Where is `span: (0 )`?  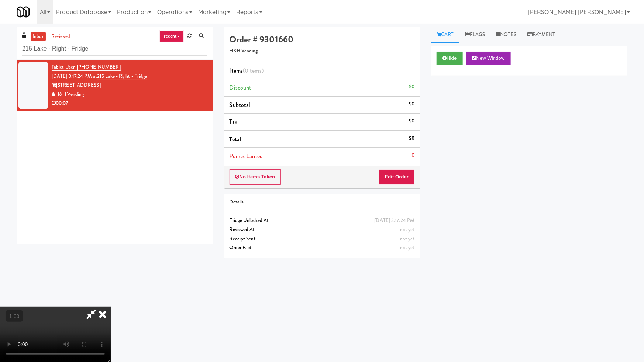
span: (0 ) is located at coordinates (253, 70).